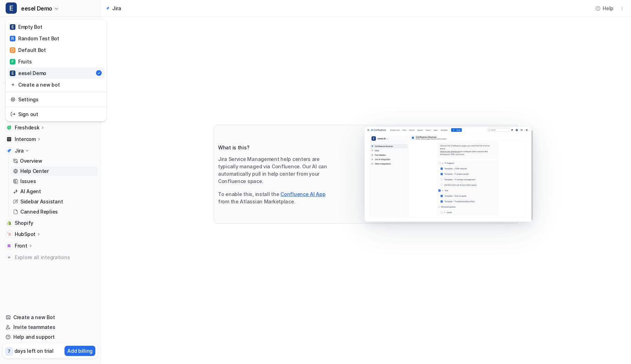 This screenshot has width=631, height=364. What do you see at coordinates (56, 114) in the screenshot?
I see `a: Sign out` at bounding box center [56, 114].